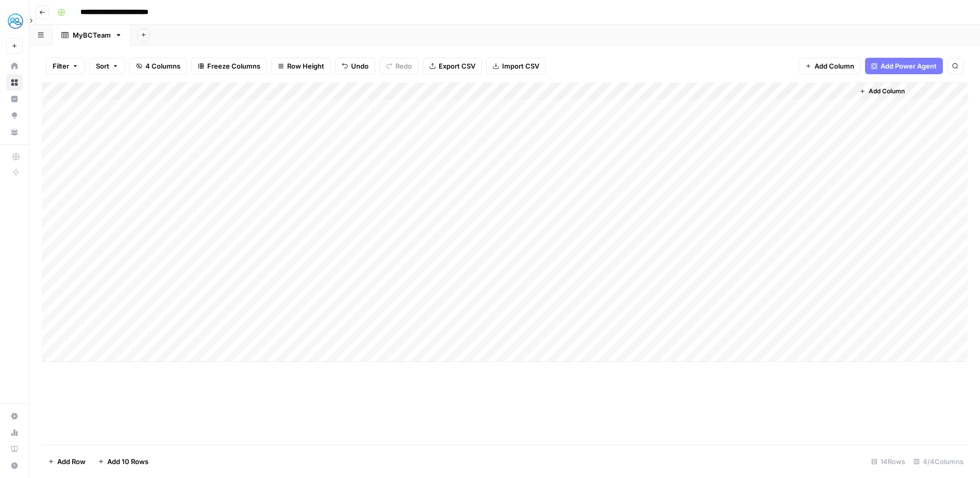 The height and width of the screenshot is (478, 980). Describe the element at coordinates (71, 461) in the screenshot. I see `span: Add Row` at that location.